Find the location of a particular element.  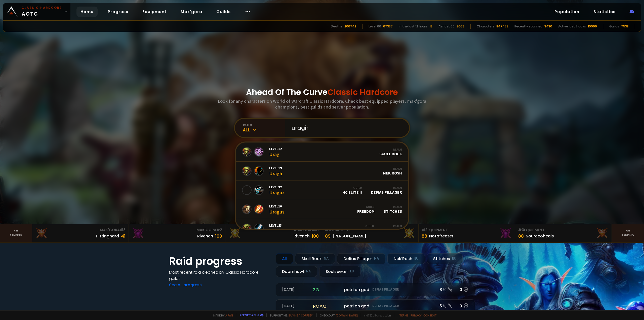

a: Guilds is located at coordinates (223, 12).